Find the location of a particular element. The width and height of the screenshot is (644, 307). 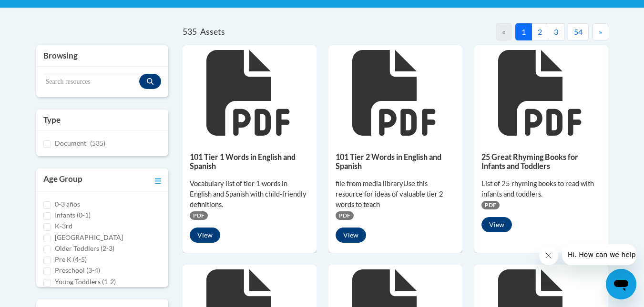

h5: 101 Tier 2 Words in English and Spanish is located at coordinates (395, 162).